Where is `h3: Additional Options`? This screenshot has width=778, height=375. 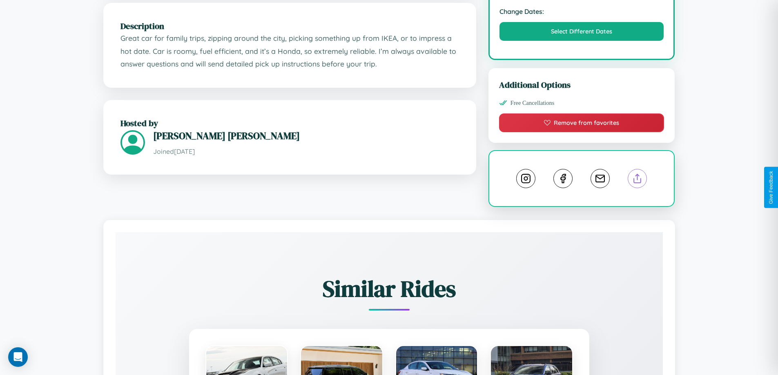
h3: Additional Options is located at coordinates (582, 85).